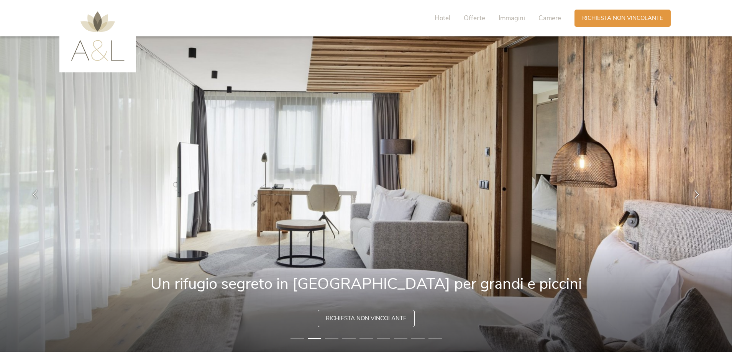  I want to click on img: AMONTI & LUNARIS Wellnessresort, so click(98, 36).